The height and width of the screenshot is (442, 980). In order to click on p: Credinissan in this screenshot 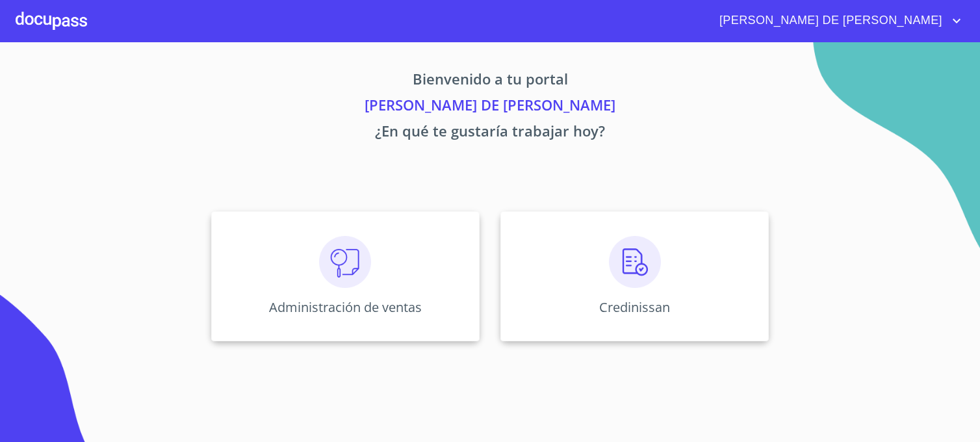, I will do `click(634, 307)`.